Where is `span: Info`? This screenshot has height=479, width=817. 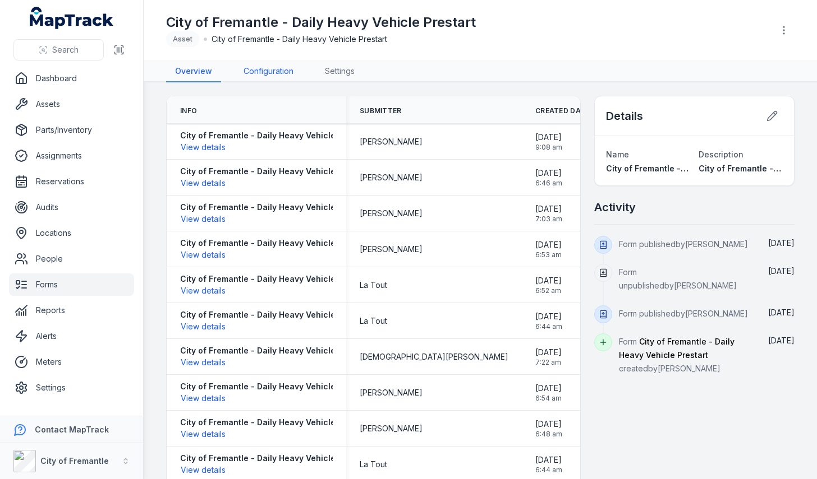
span: Info is located at coordinates (188, 111).